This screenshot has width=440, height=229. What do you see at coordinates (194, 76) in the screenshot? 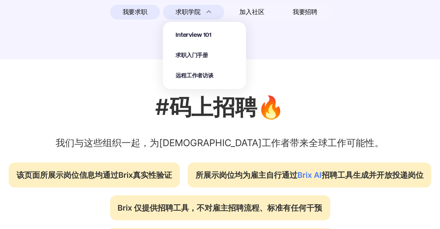
I see `a: 远程工作者访谈` at bounding box center [194, 76].